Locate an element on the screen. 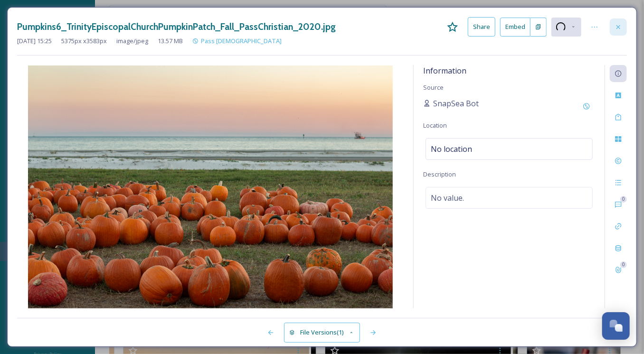  span: SnapSea Bot is located at coordinates (456, 104).